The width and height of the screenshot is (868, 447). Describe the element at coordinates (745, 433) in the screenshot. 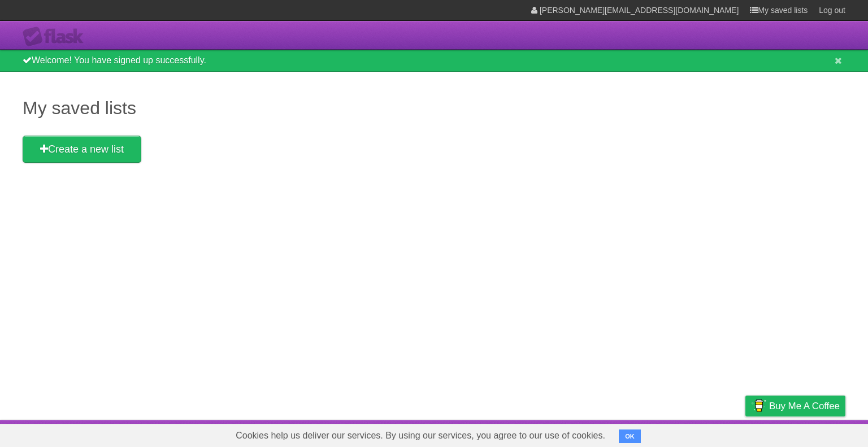

I see `a: Privacy` at that location.